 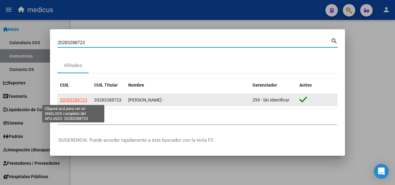 I want to click on span: Z99 - Sin Identificar, so click(x=271, y=100).